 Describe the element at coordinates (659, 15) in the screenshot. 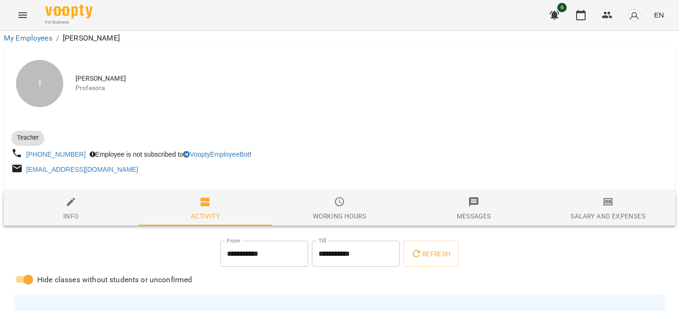

I see `button: EN` at that location.